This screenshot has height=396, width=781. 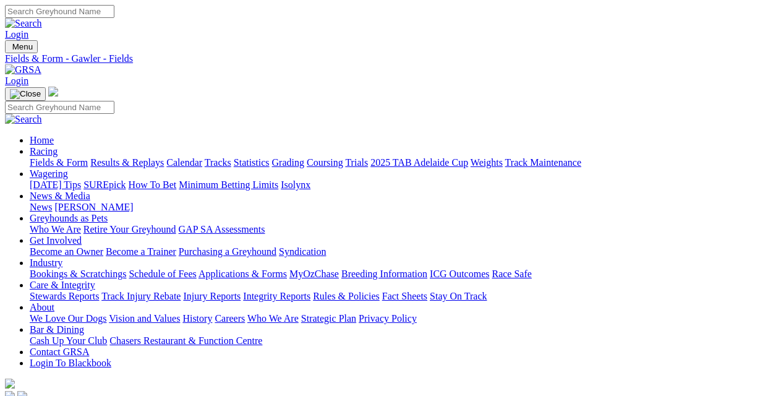 What do you see at coordinates (162, 273) in the screenshot?
I see `a: Schedule of Fees` at bounding box center [162, 273].